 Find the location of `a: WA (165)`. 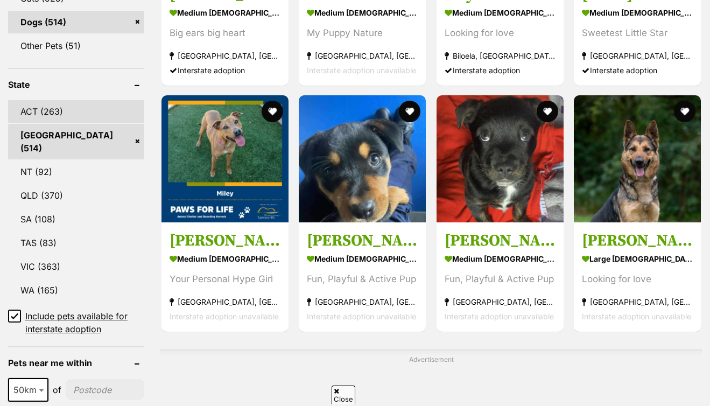

a: WA (165) is located at coordinates (76, 290).